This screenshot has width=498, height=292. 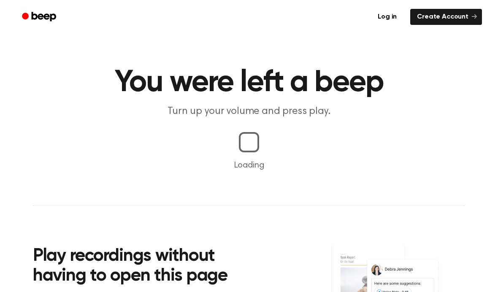 I want to click on a: Log in, so click(x=387, y=17).